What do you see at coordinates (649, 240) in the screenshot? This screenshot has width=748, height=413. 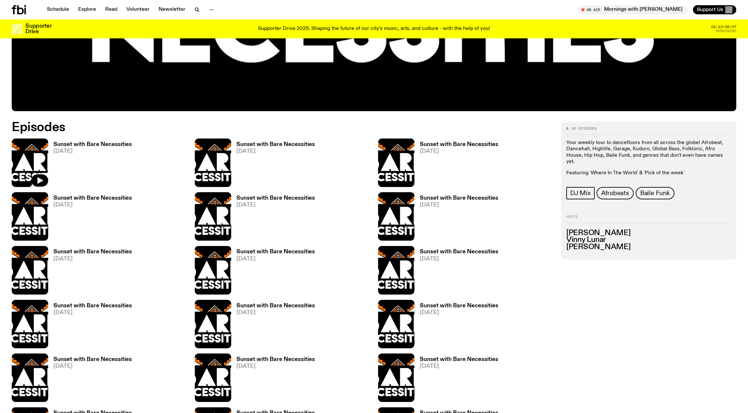 I see `h3: Vinny Lunar` at bounding box center [649, 240].